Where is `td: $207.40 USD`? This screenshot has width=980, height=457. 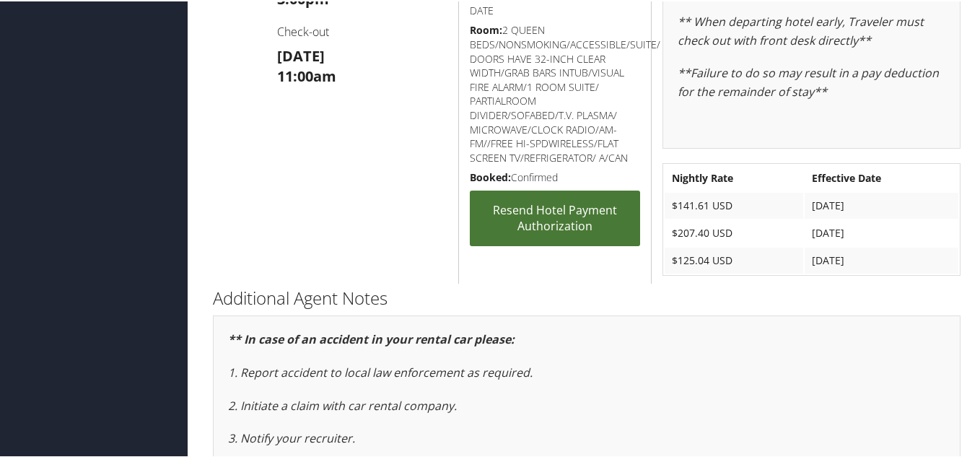
td: $207.40 USD is located at coordinates (734, 231).